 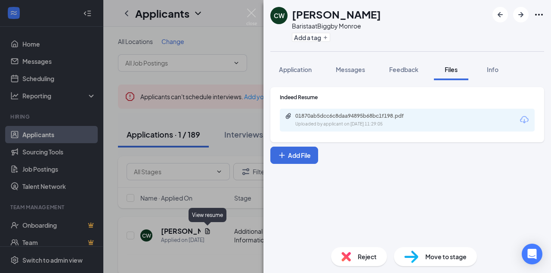 What do you see at coordinates (525, 120) in the screenshot?
I see `a: Download` at bounding box center [525, 120].